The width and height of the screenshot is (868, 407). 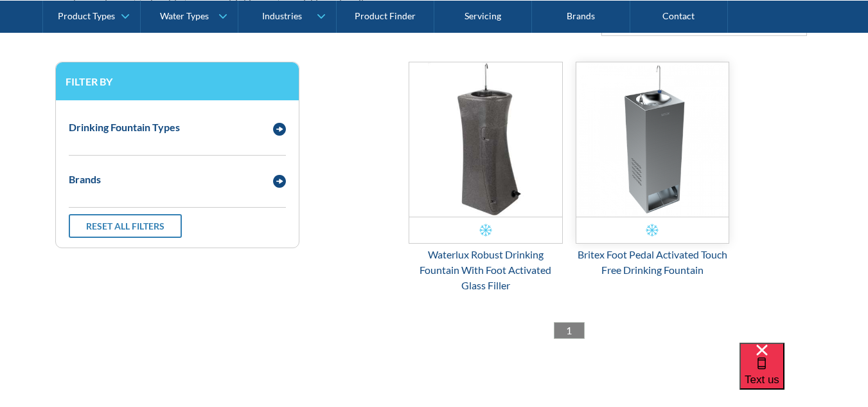 I want to click on h3: Filter by, so click(x=178, y=81).